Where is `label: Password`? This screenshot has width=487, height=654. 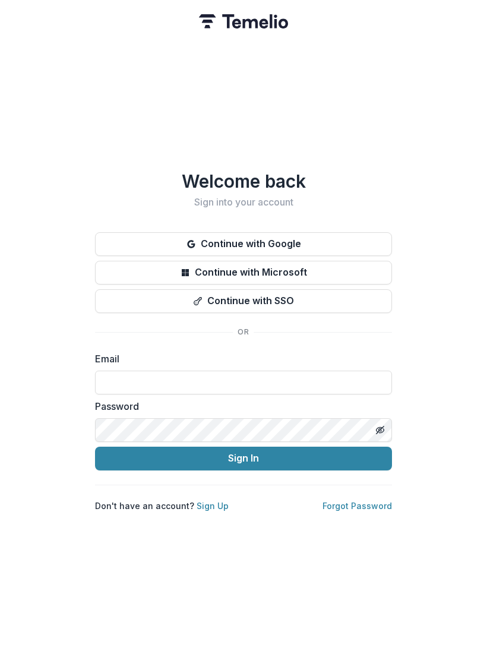
label: Password is located at coordinates (240, 406).